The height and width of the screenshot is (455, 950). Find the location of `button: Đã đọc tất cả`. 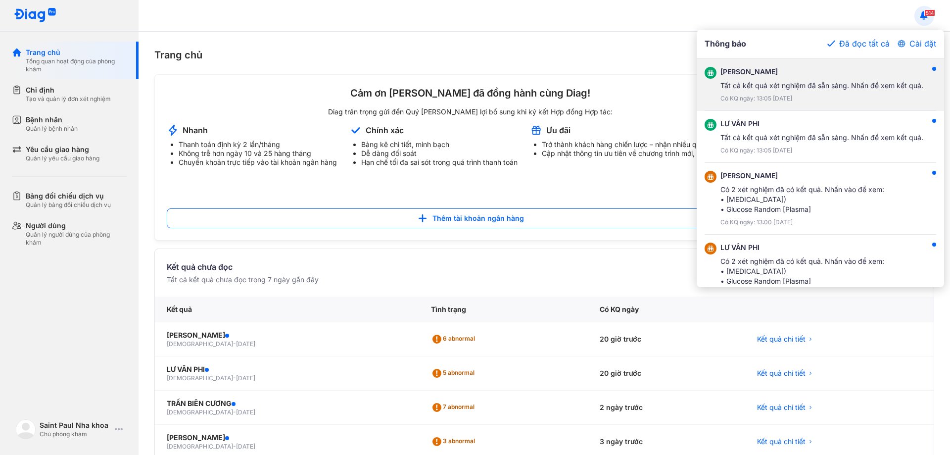

button: Đã đọc tất cả is located at coordinates (859, 44).